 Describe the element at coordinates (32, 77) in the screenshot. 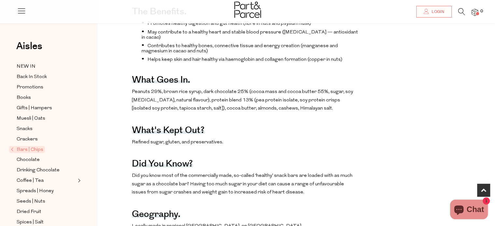

I see `span: Back In Stock` at that location.